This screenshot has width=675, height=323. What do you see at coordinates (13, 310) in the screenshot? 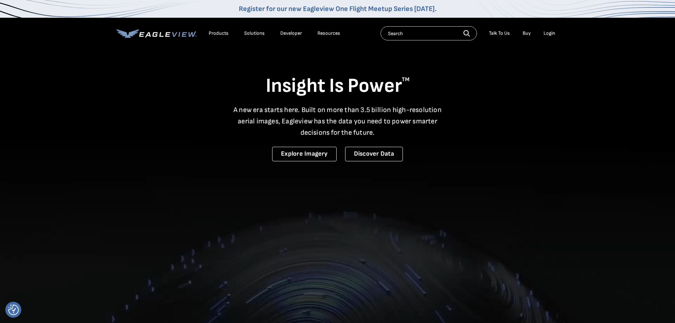
I see `img: Revisit consent button` at bounding box center [13, 310].